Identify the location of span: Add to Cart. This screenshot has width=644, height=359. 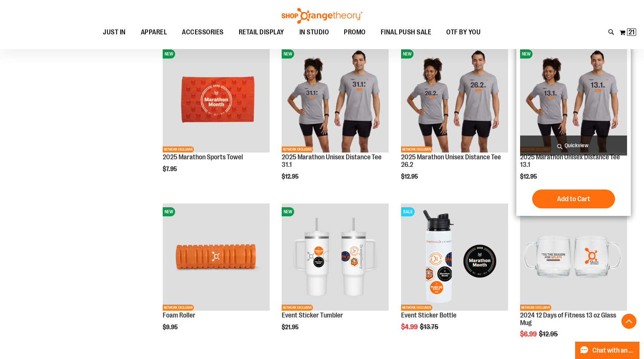
(574, 199).